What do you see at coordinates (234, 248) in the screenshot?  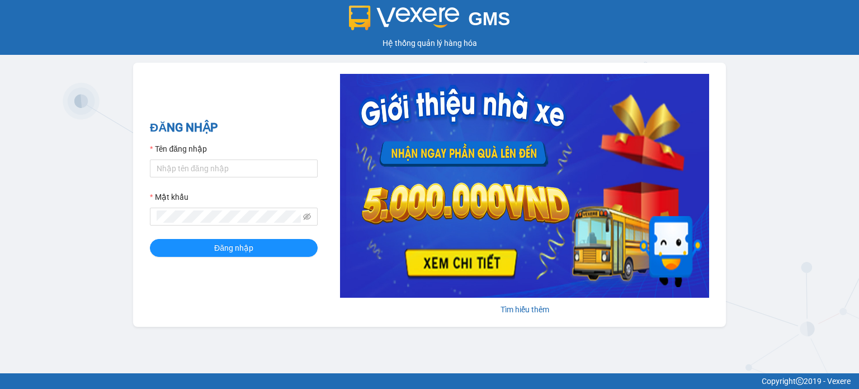 I see `span: Đăng nhập` at bounding box center [234, 248].